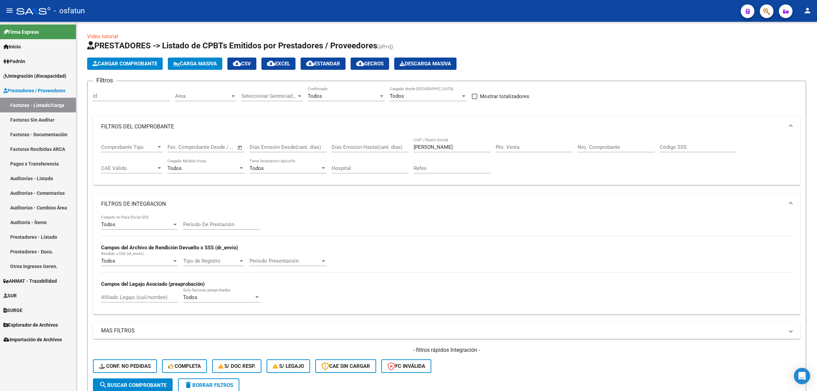  What do you see at coordinates (447, 204) in the screenshot?
I see `mat-expansion-panel-header: FILTROS DE INTEGRACION` at bounding box center [447, 204].